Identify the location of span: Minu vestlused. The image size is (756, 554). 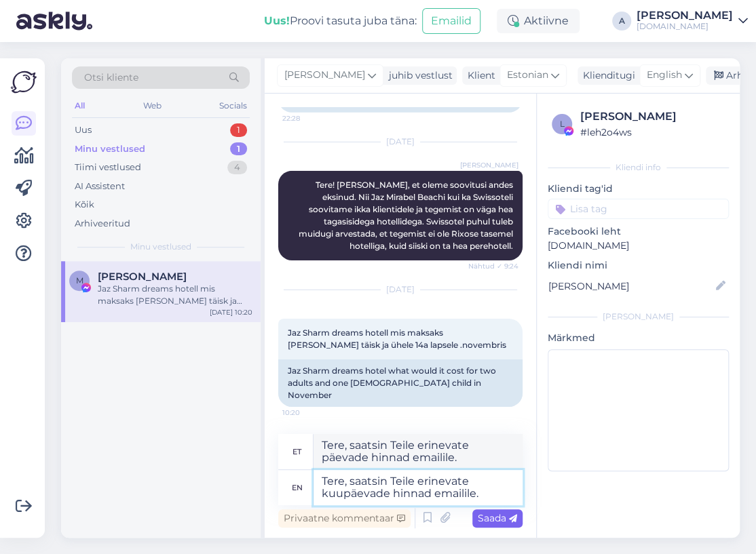
(161, 247).